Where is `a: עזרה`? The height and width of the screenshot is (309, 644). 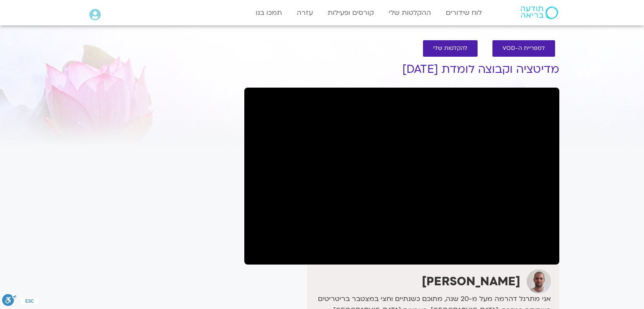 a: עזרה is located at coordinates (305, 13).